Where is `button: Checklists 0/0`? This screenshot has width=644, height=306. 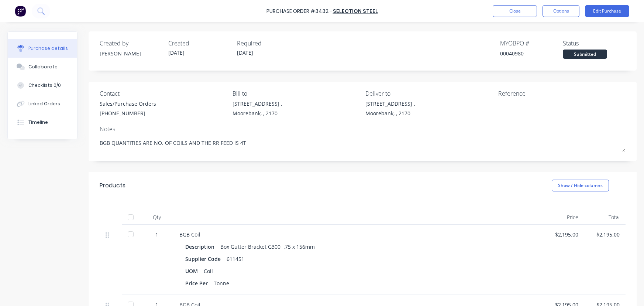
button: Checklists 0/0 is located at coordinates (43, 85).